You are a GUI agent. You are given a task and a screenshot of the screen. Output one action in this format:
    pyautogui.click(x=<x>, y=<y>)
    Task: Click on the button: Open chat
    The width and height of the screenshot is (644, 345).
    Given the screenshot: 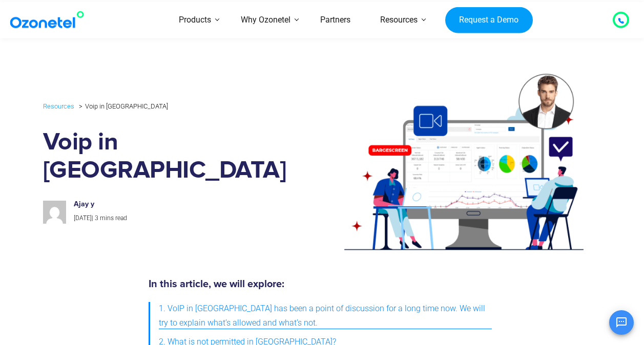 What is the action you would take?
    pyautogui.click(x=621, y=322)
    